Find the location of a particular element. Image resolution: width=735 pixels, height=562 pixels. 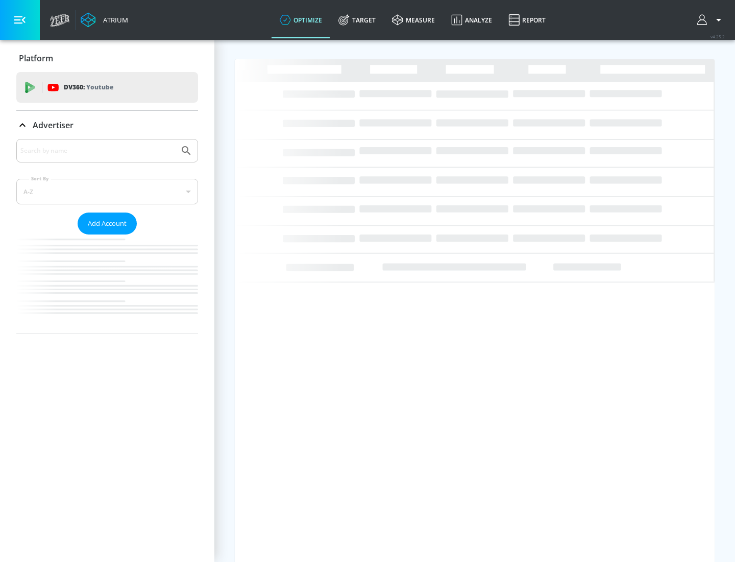

div: DV360: Youtube is located at coordinates (107, 87).